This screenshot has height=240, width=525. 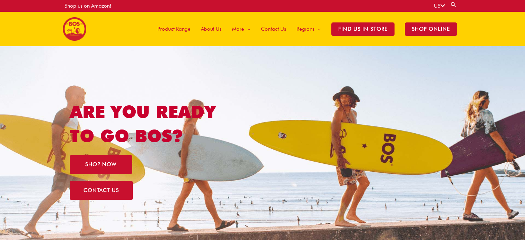 I want to click on span: SHOP NOW, so click(x=101, y=164).